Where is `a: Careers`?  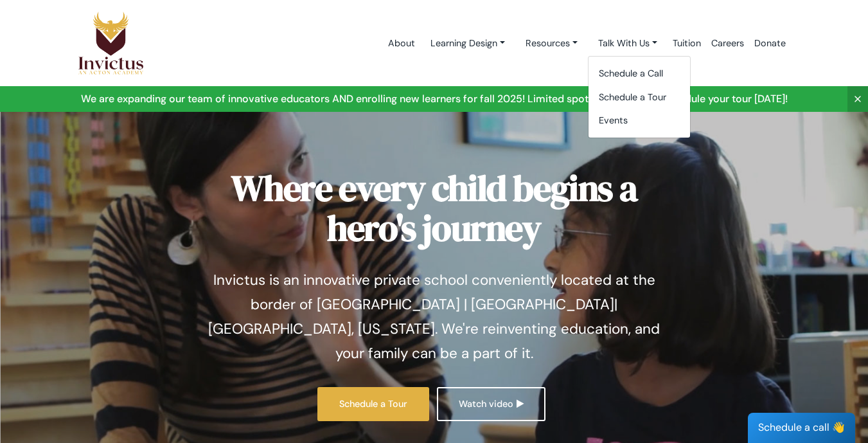
a: Careers is located at coordinates (727, 43).